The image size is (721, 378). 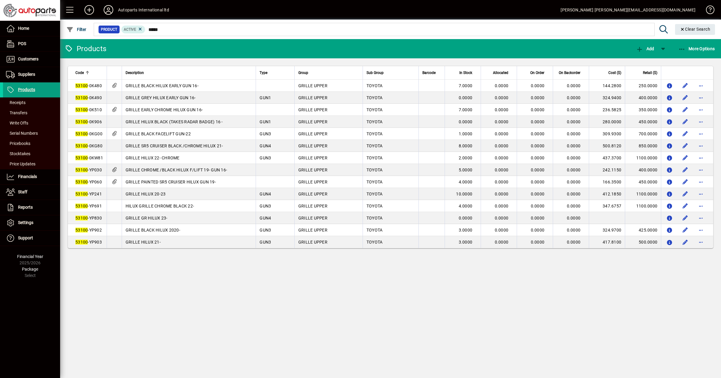 What do you see at coordinates (466, 146) in the screenshot?
I see `span: 8.0000` at bounding box center [466, 146].